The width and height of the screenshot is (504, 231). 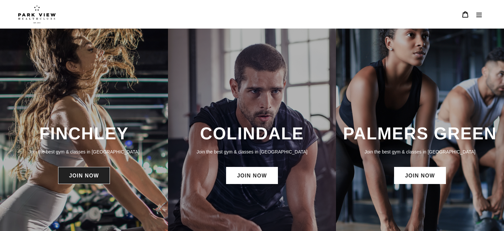 I want to click on a: JOIN NOW: Finchley Membership, so click(x=84, y=175).